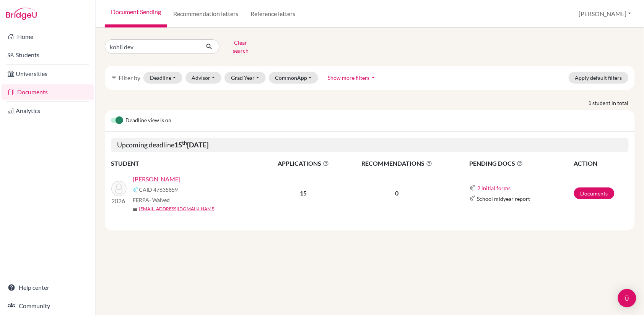  What do you see at coordinates (48, 74) in the screenshot?
I see `a: Universities` at bounding box center [48, 74].